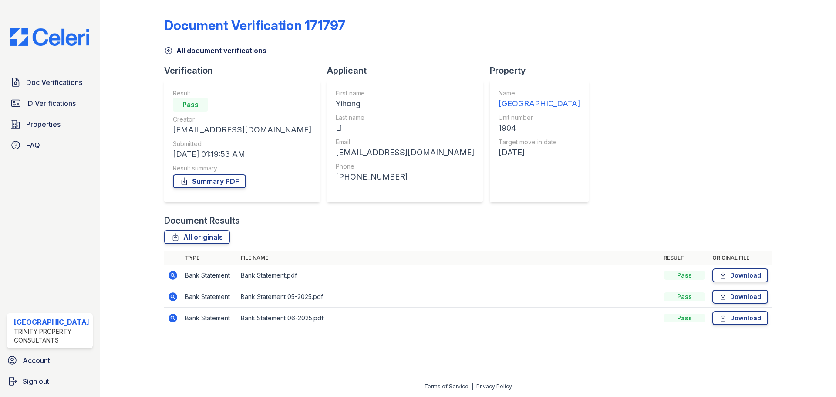 This screenshot has width=836, height=397. Describe the element at coordinates (448, 318) in the screenshot. I see `td: Bank Statement 06-2025.pdf` at that location.